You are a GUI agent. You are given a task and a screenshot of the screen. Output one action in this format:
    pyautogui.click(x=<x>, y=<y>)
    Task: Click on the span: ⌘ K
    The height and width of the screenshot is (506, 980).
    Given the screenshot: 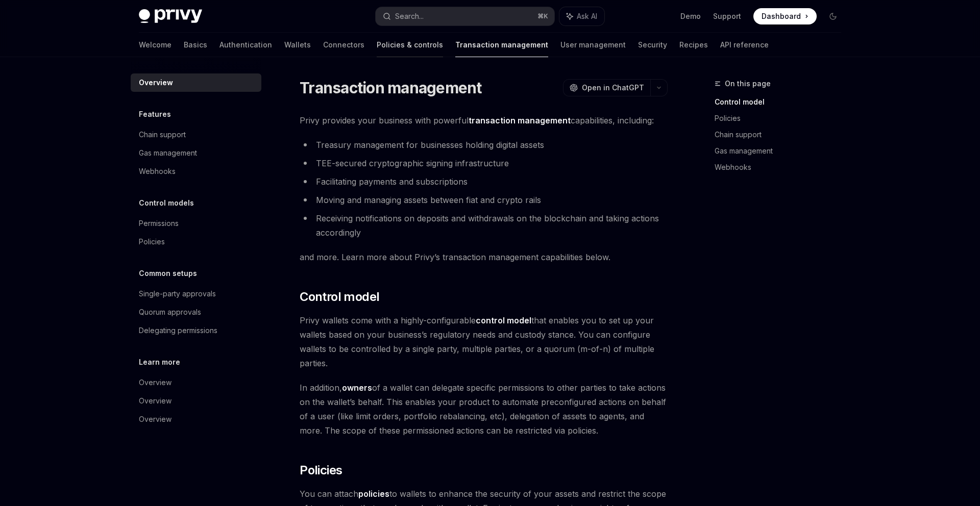 What is the action you would take?
    pyautogui.click(x=543, y=16)
    